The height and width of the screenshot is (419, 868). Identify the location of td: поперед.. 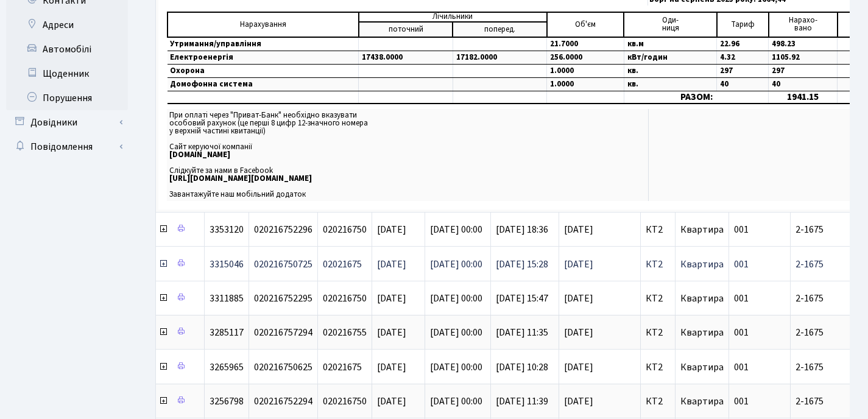
(499, 29).